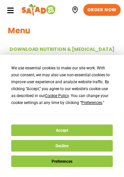  I want to click on button: Decline, so click(62, 146).